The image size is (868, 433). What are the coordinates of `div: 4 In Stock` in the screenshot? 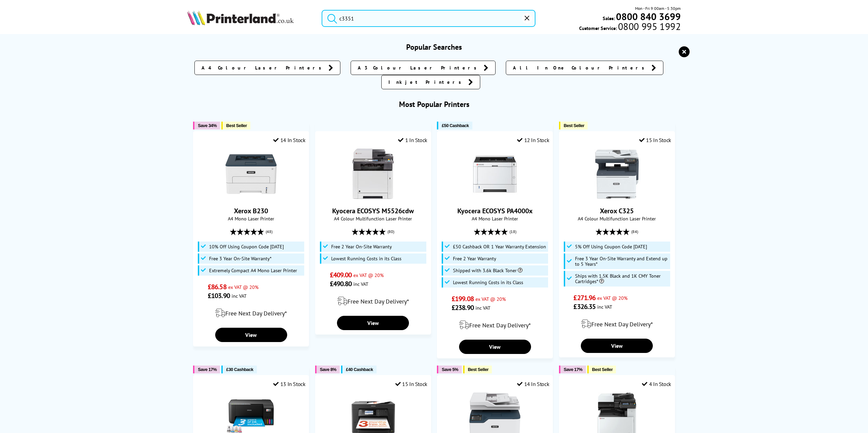 It's located at (657, 384).